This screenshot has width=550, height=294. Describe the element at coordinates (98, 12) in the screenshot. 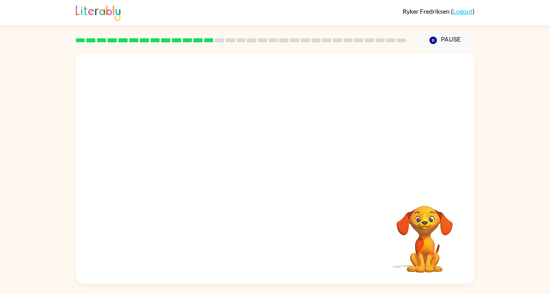

I see `img: Literably` at that location.